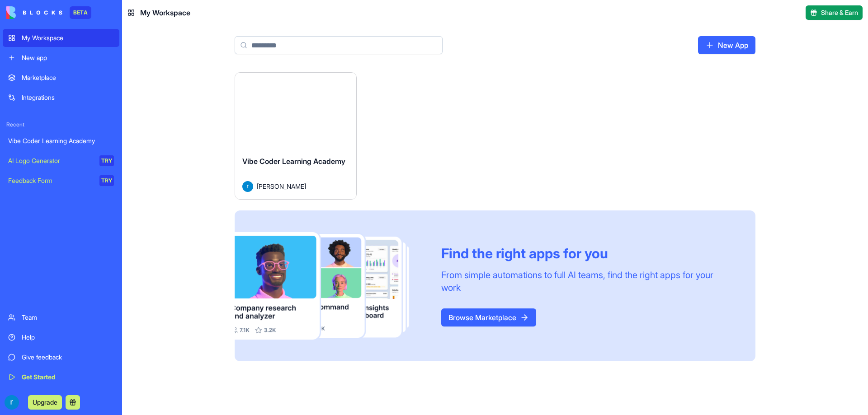 Image resolution: width=868 pixels, height=415 pixels. I want to click on div: Marketplace, so click(68, 78).